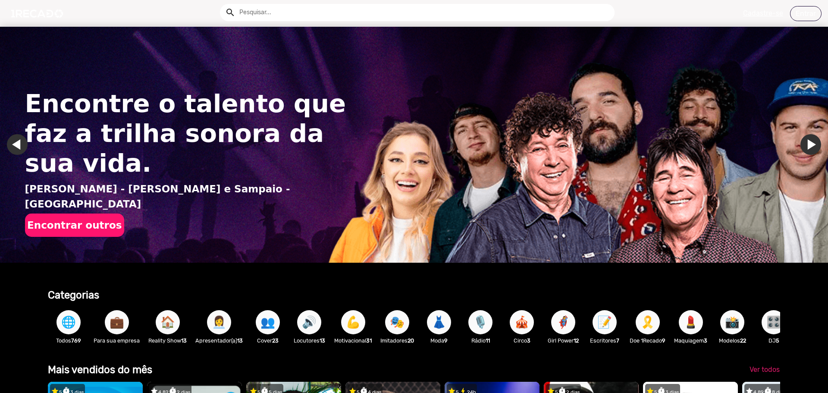  Describe the element at coordinates (774, 340) in the screenshot. I see `p: DJ` at that location.